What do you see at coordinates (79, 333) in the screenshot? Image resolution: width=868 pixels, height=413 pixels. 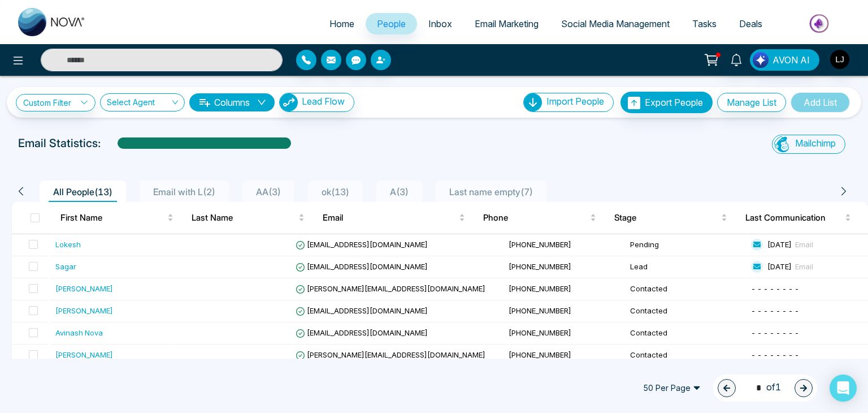 I see `div: Avinash Nova` at bounding box center [79, 333].